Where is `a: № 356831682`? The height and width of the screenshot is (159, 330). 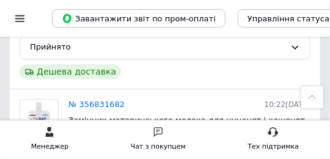 a: № 356831682 is located at coordinates (97, 104).